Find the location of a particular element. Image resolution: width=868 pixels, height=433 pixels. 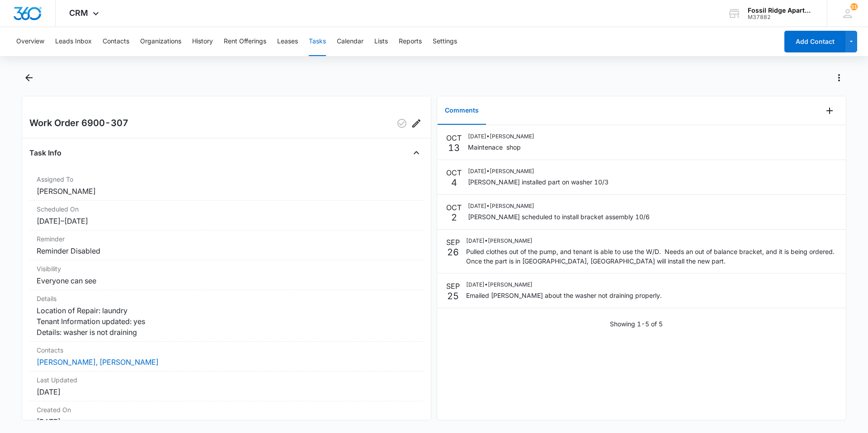

button: Overview is located at coordinates (30, 42).